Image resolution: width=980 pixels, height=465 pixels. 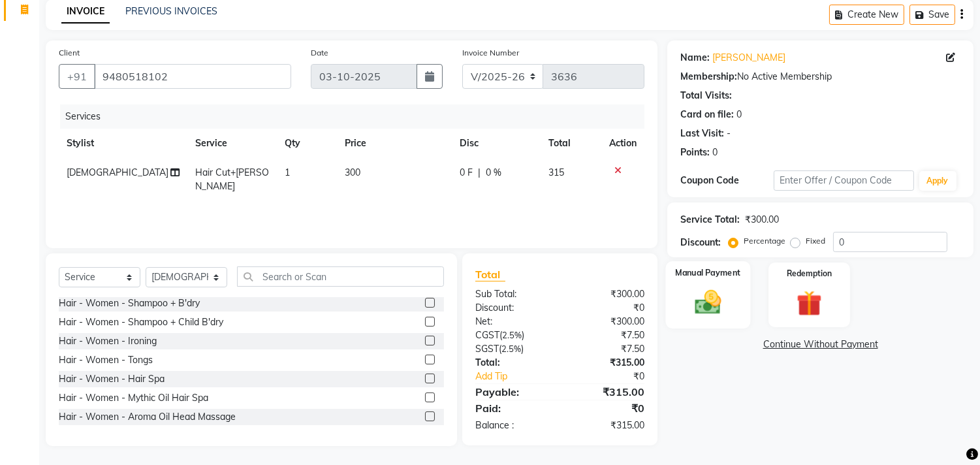 I want to click on img: _cash.svg, so click(x=708, y=302).